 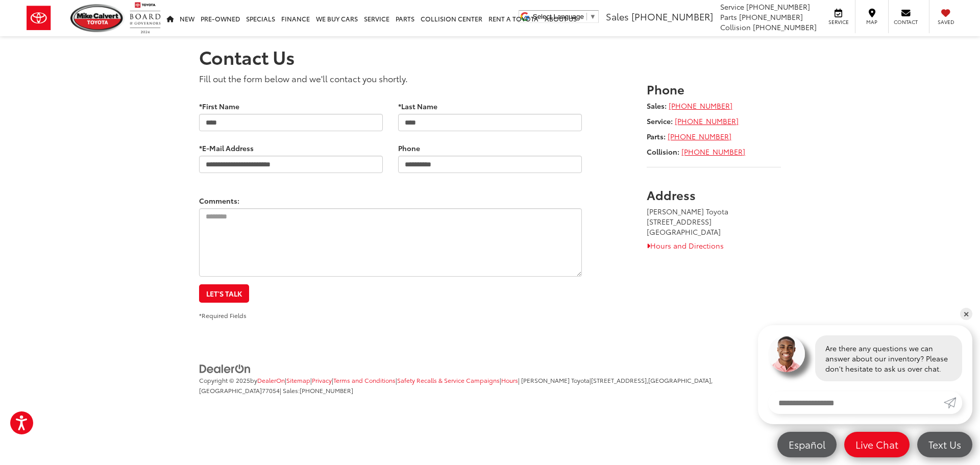 What do you see at coordinates (807, 444) in the screenshot?
I see `a: Español` at bounding box center [807, 444].